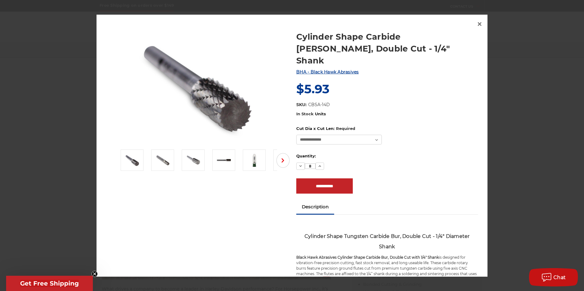 The height and width of the screenshot is (291, 584). I want to click on span: In Stock, so click(305, 114).